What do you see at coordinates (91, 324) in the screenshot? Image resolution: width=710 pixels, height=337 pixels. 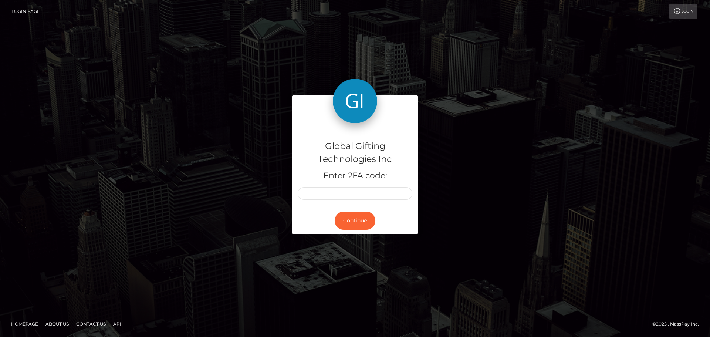 I see `a: Contact Us` at bounding box center [91, 324].